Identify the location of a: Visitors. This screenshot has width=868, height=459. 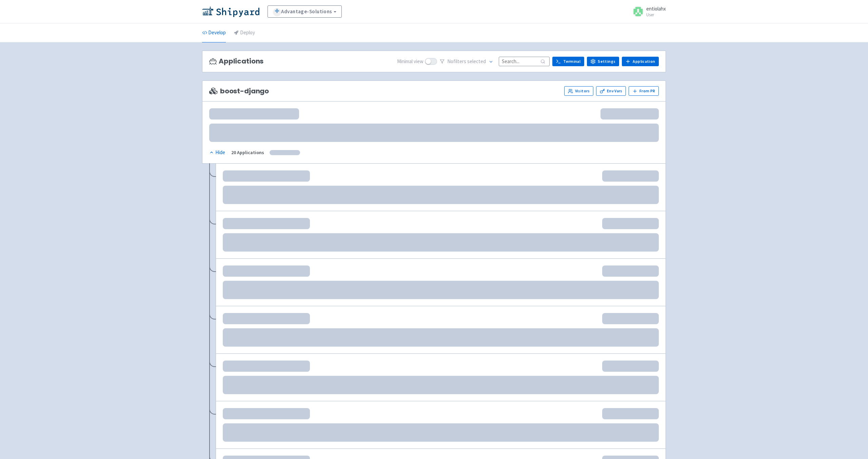
(579, 91).